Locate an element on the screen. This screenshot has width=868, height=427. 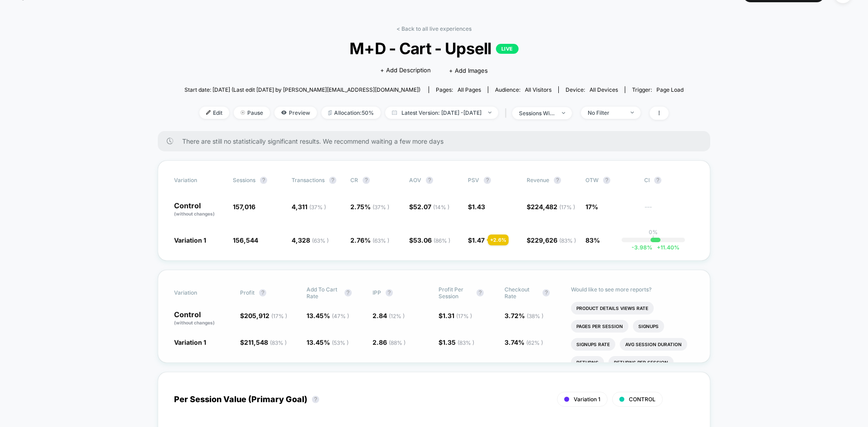
span: There are still no statistically significant results. We recommend waiting a few more days is located at coordinates (437, 141).